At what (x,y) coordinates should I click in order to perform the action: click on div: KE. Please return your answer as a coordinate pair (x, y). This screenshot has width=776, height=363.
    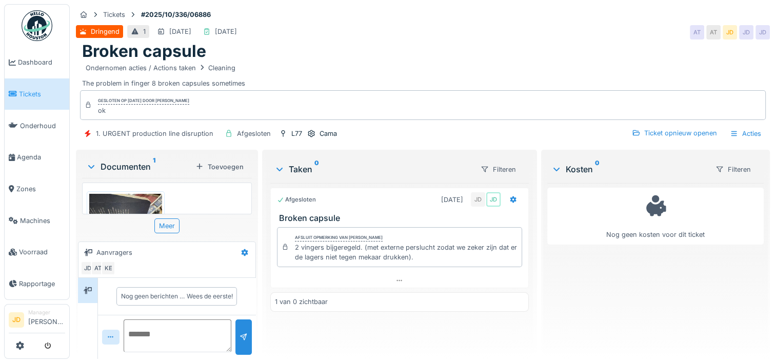
    Looking at the image, I should click on (108, 268).